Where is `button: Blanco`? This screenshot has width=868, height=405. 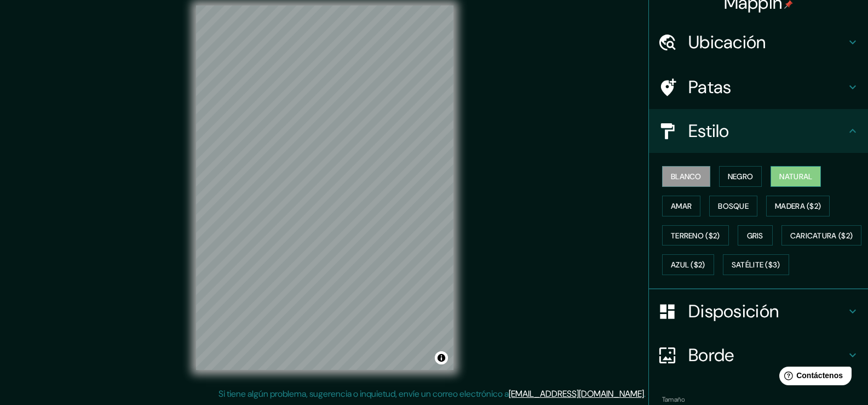 button: Blanco is located at coordinates (686, 177).